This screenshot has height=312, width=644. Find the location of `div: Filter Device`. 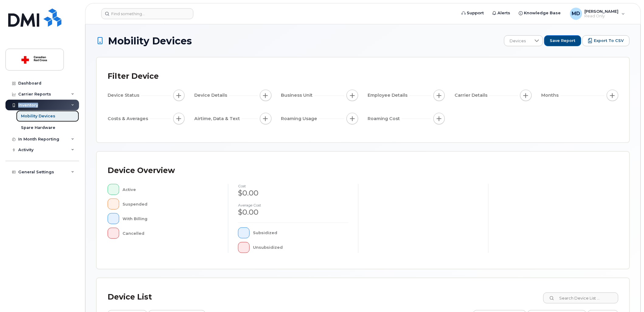

div: Filter Device is located at coordinates (133, 77).